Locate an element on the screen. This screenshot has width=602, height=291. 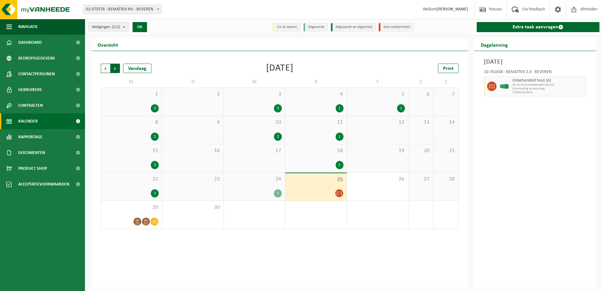
span: Kalender is located at coordinates (28, 121).